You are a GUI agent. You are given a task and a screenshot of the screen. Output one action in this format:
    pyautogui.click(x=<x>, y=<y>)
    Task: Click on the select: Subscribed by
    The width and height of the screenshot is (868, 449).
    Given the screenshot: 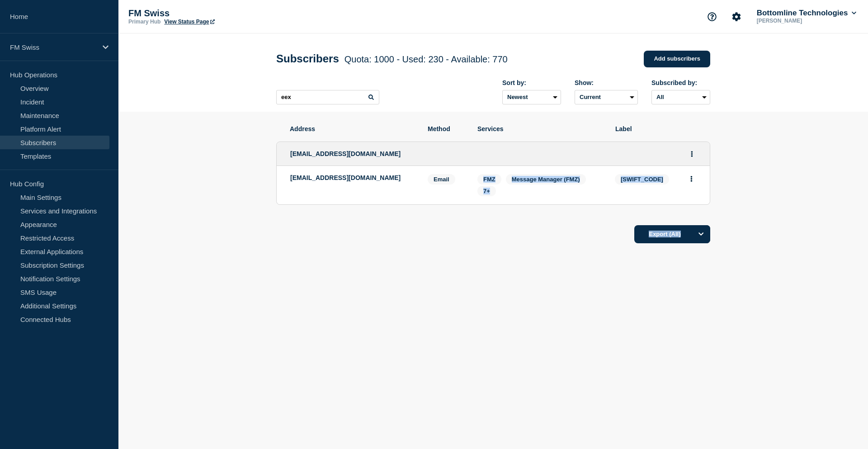 What is the action you would take?
    pyautogui.click(x=681, y=97)
    